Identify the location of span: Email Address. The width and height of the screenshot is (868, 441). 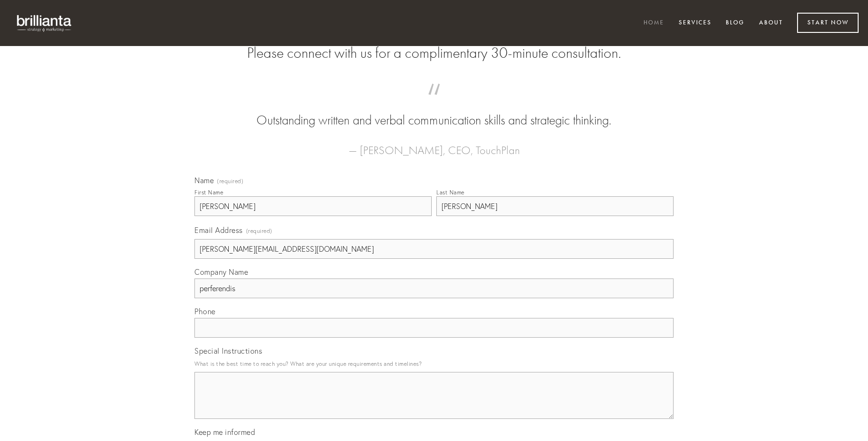
(219, 230).